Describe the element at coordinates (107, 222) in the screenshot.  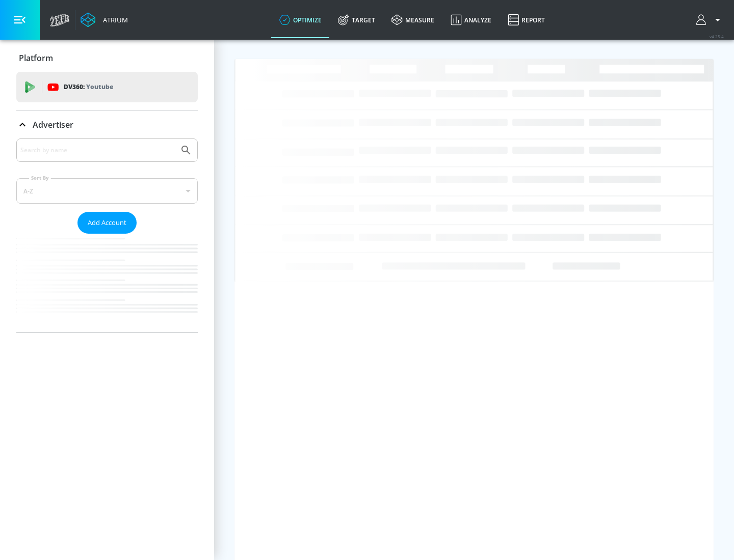
I see `span: Add Account` at that location.